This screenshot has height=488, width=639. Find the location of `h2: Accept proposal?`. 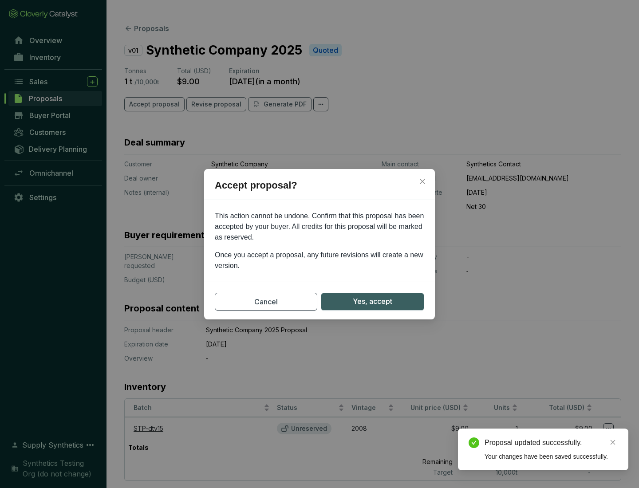

h2: Accept proposal? is located at coordinates (319, 189).